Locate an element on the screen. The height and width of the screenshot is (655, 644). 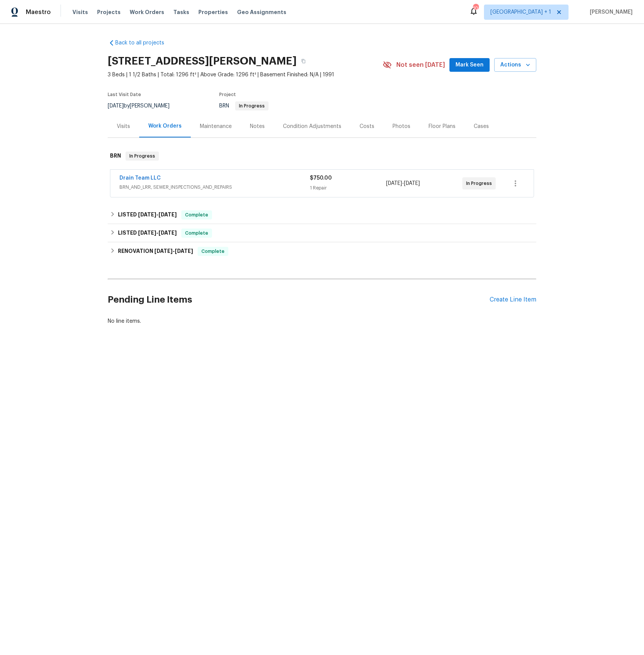
button: Copy Address is located at coordinates (303, 61).